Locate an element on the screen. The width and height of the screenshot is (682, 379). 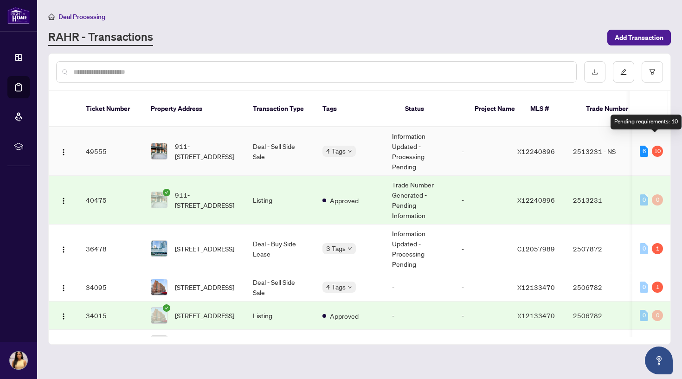
span: filter is located at coordinates (652, 72).